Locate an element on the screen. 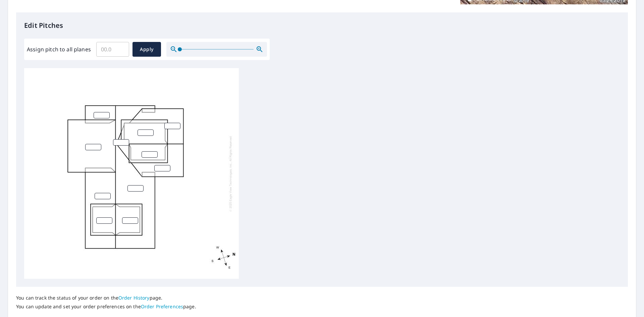 This screenshot has width=644, height=317. input: 00.0 is located at coordinates (112, 49).